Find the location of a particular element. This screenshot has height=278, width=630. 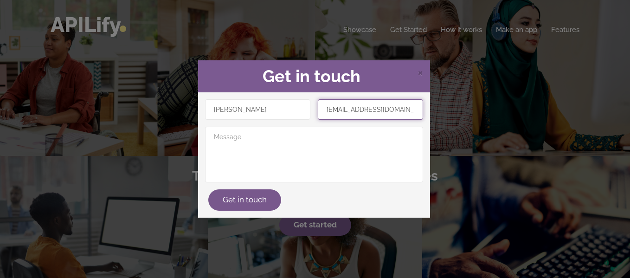

button: Get in touch is located at coordinates (245, 200).